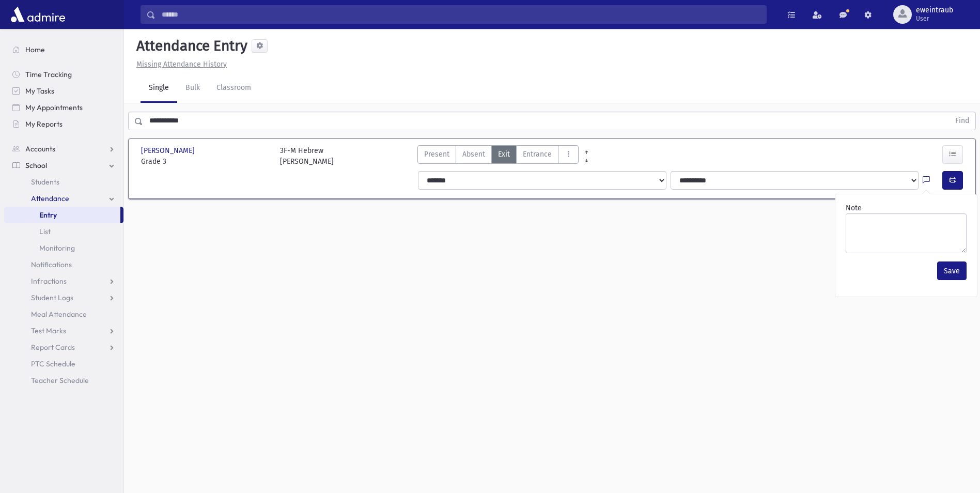 The height and width of the screenshot is (493, 980). Describe the element at coordinates (64, 298) in the screenshot. I see `a: Student Logs` at that location.